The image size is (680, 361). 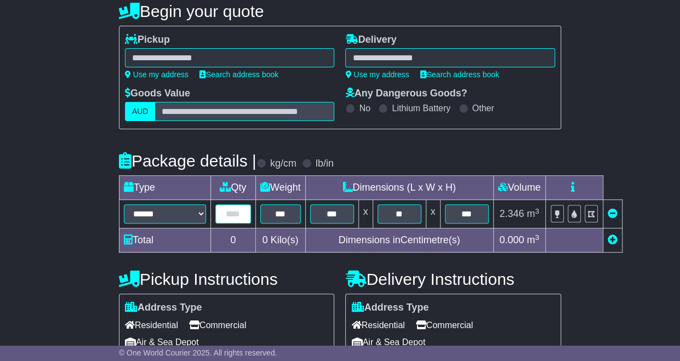 I want to click on h4: Pickup Instructions, so click(x=227, y=279).